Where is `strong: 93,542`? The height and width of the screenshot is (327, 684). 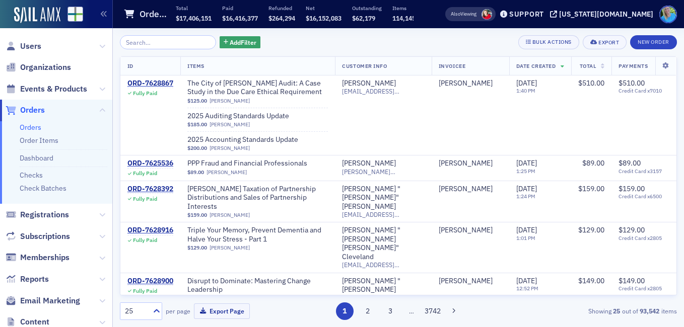
strong: 93,542 is located at coordinates (650, 311).